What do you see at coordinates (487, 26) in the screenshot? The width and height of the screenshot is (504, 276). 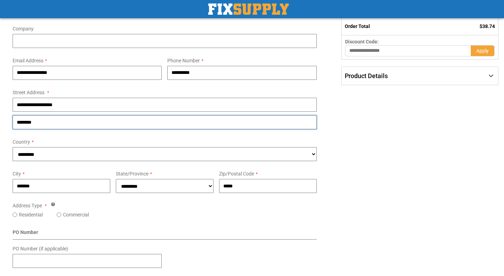 I see `span: $38.74` at bounding box center [487, 26].